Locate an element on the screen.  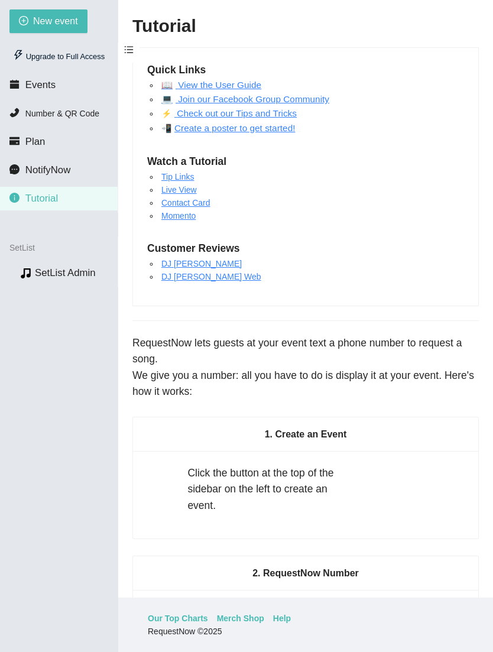
span: Quick Links is located at coordinates (176, 70).